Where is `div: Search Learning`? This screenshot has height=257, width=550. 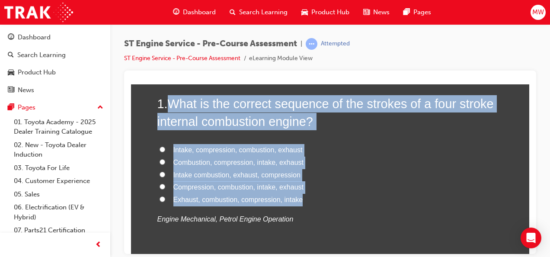 div: Search Learning is located at coordinates (42, 55).